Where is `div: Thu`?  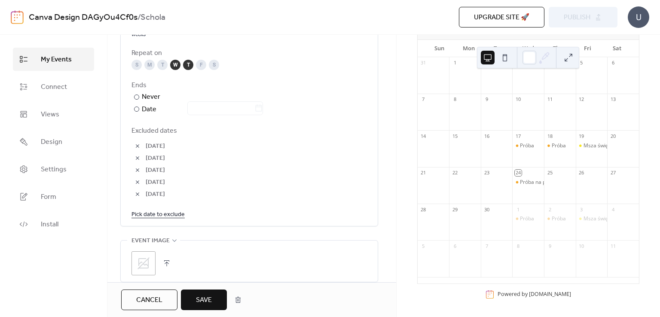 div: Thu is located at coordinates (558, 49).